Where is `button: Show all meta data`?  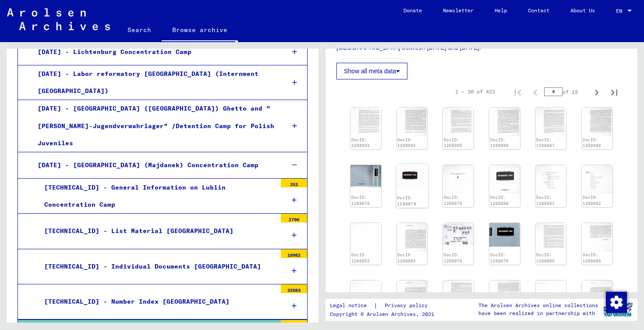
button: Show all meta data is located at coordinates (372, 72).